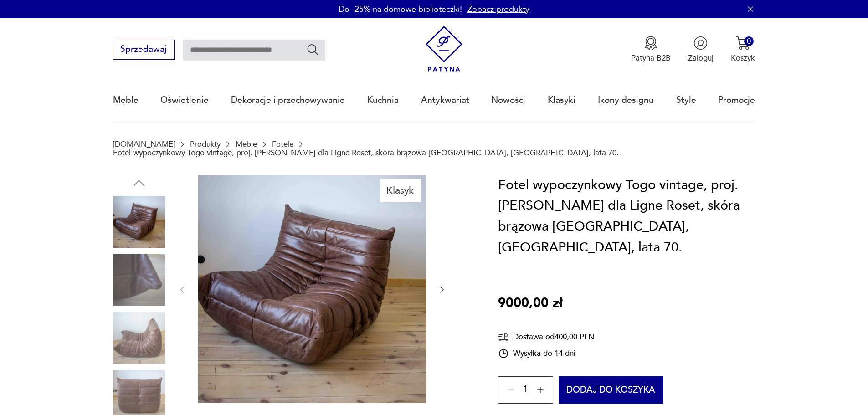 The height and width of the screenshot is (415, 868). What do you see at coordinates (508, 100) in the screenshot?
I see `a: Nowości` at bounding box center [508, 100].